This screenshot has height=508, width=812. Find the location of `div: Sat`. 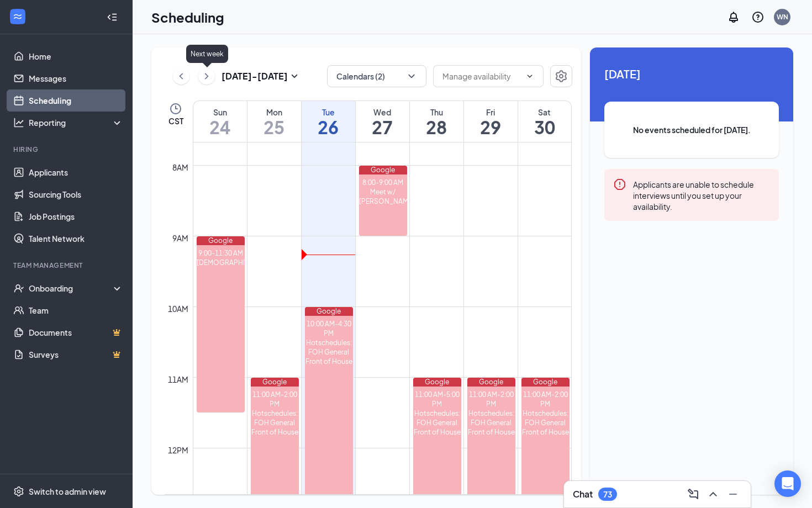

div: Sat is located at coordinates (544, 112).